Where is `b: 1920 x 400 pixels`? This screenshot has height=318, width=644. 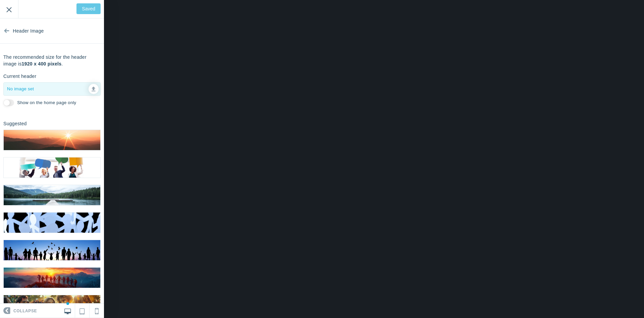
b: 1920 x 400 pixels is located at coordinates (42, 64).